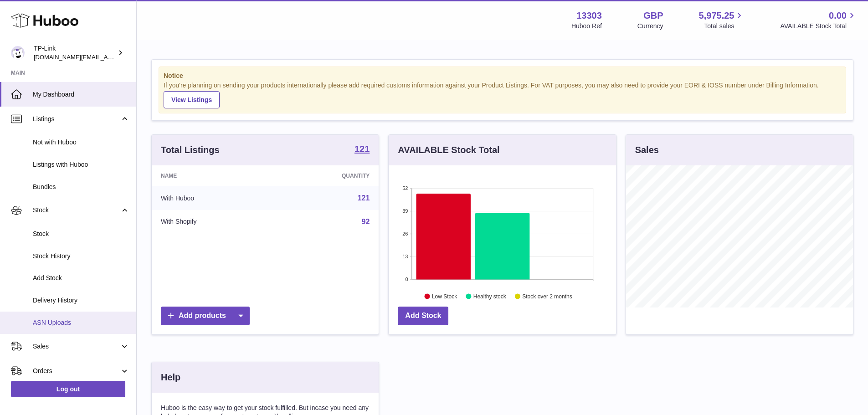 The width and height of the screenshot is (868, 415). What do you see at coordinates (838, 16) in the screenshot?
I see `span: 0.00` at bounding box center [838, 16].